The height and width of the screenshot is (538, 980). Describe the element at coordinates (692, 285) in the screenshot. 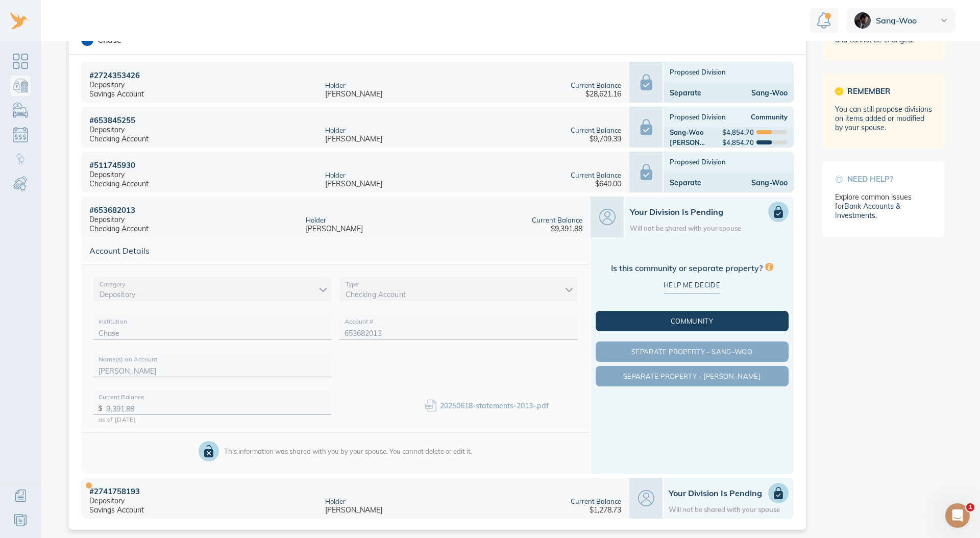

I see `span: Help me decide` at that location.